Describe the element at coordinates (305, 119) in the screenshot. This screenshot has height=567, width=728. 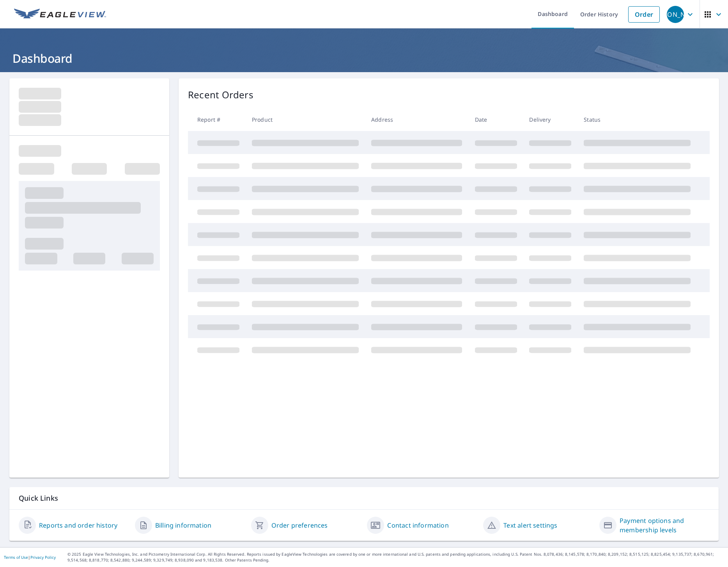
I see `th: Product` at that location.